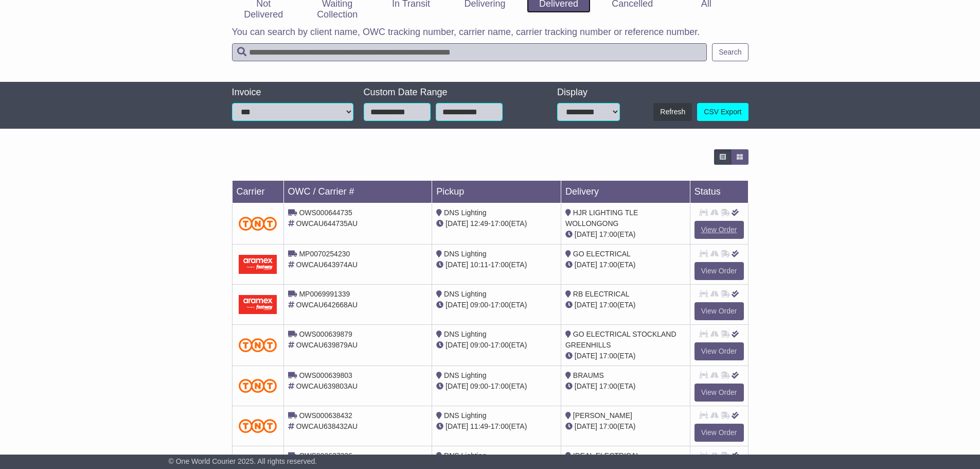 This screenshot has width=980, height=469. What do you see at coordinates (326, 375) in the screenshot?
I see `span: OWS000639803` at bounding box center [326, 375].